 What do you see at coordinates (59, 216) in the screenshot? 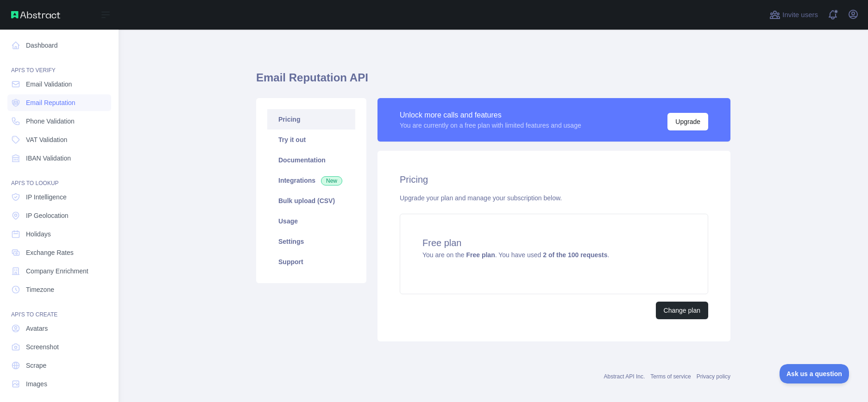
I see `a: IP Geolocation` at bounding box center [59, 216].